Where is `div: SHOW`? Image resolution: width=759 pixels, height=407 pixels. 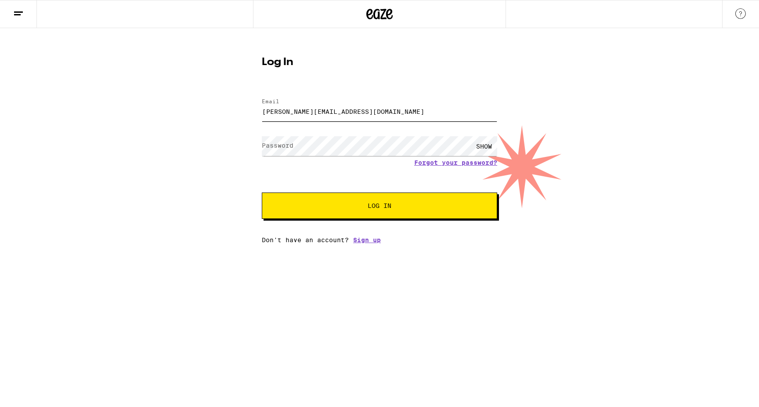
div: SHOW is located at coordinates (484, 146).